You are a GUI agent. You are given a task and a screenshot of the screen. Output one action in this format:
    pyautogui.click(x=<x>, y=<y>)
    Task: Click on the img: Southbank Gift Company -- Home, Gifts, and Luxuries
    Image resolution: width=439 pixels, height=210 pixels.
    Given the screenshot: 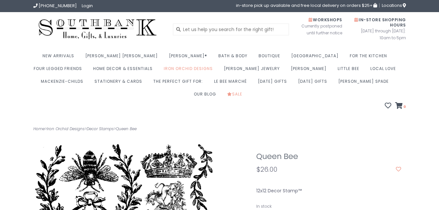 What is the action you would take?
    pyautogui.click(x=98, y=29)
    